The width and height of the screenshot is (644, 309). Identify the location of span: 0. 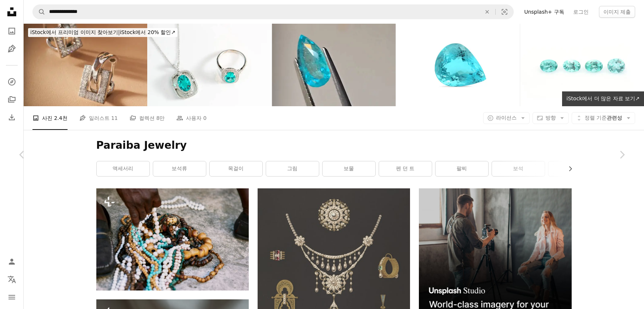
(205, 118).